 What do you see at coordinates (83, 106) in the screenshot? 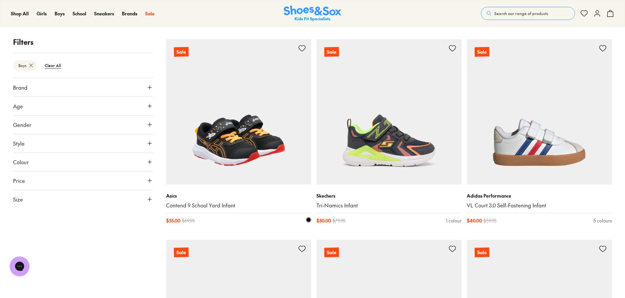
I see `button: Age` at bounding box center [83, 106].